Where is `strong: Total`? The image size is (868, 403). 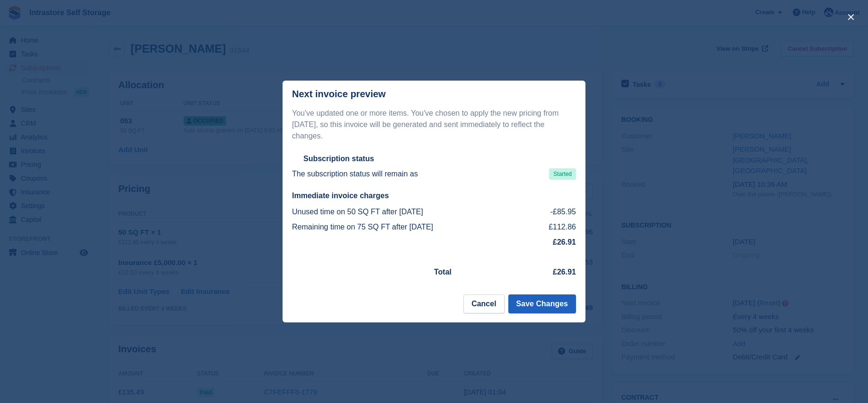
strong: Total is located at coordinates (443, 271).